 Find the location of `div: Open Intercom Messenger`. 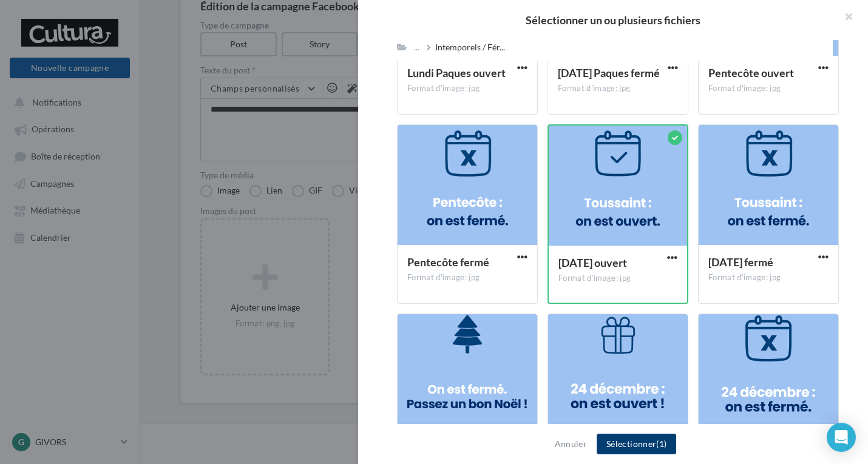

div: Open Intercom Messenger is located at coordinates (841, 438).